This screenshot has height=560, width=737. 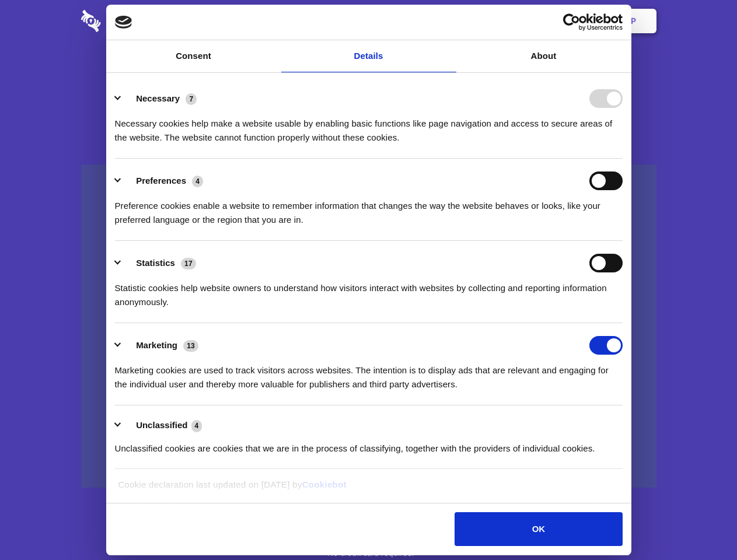 What do you see at coordinates (369, 56) in the screenshot?
I see `a: Details` at bounding box center [369, 56].